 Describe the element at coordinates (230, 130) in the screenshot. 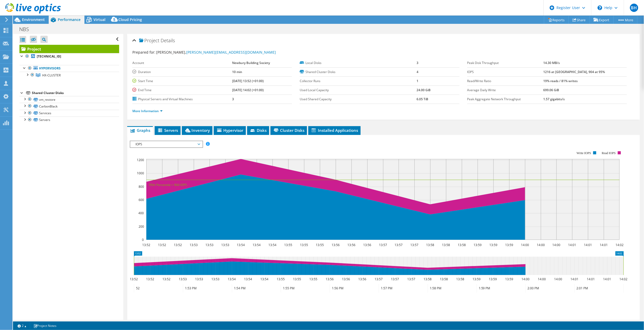

I see `span: Hypervisor` at that location.